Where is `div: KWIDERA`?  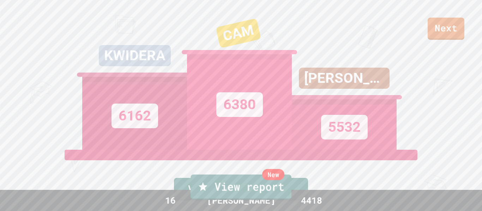
div: KWIDERA is located at coordinates (135, 56).